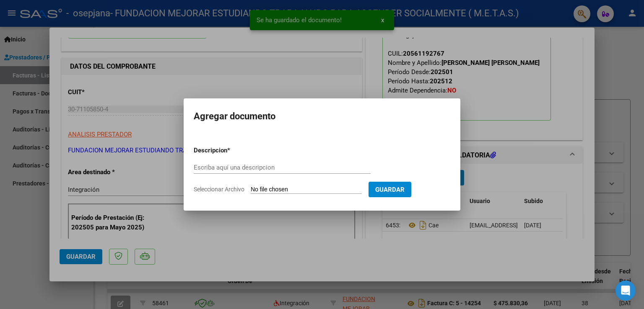  Describe the element at coordinates (626, 291) in the screenshot. I see `div: Open Intercom Messenger` at that location.